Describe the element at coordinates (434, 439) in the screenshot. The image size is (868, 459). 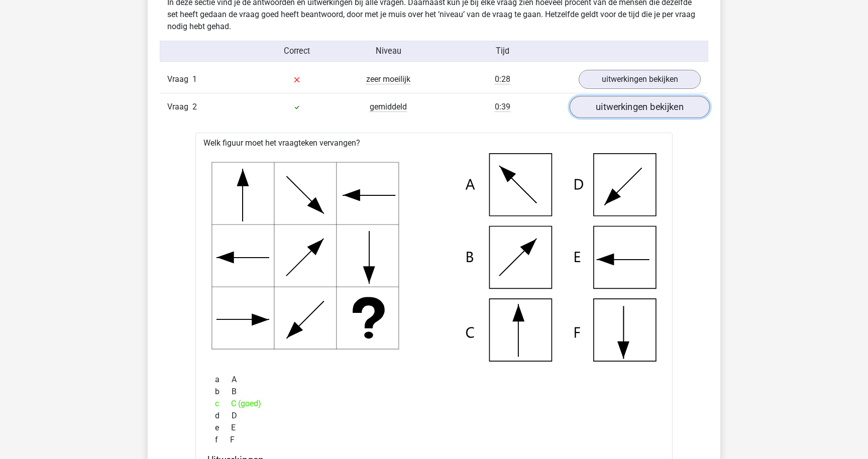
I see `div: F` at that location.